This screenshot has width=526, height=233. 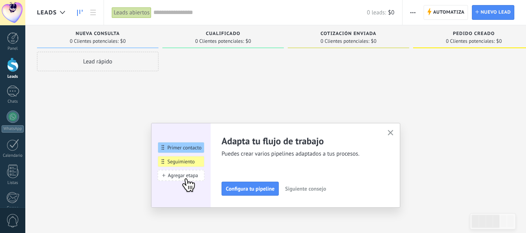 What do you see at coordinates (132, 12) in the screenshot?
I see `div: Leads abiertos` at bounding box center [132, 12].